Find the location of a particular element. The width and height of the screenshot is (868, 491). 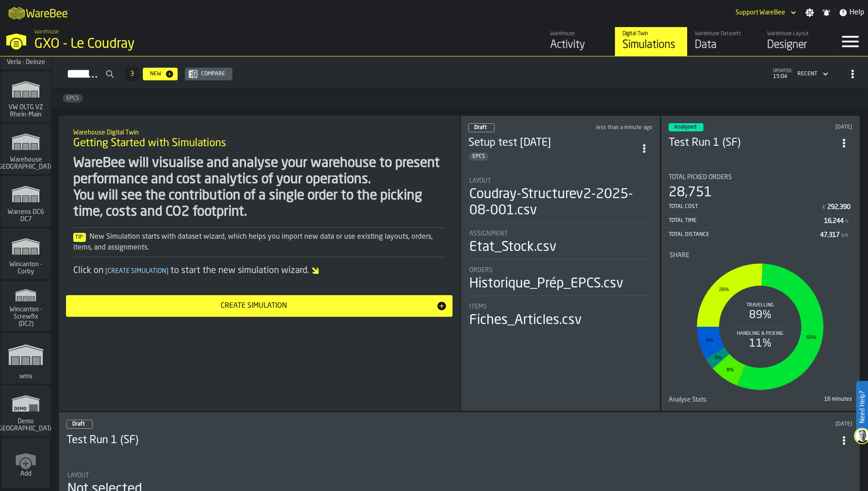

span: Warrens DC6 DC7 is located at coordinates (26, 216).